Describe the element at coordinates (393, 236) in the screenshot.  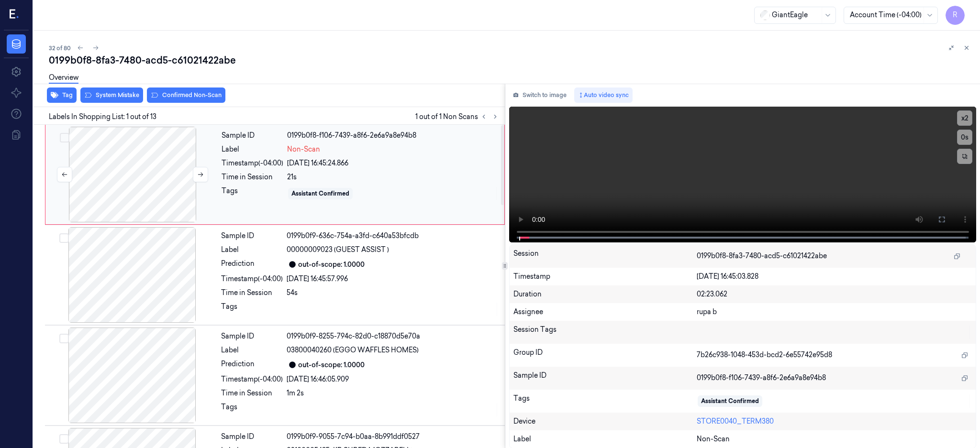
I see `div: 0199b0f9-636c-754a-a3fd-c640a53bfcdb` at that location.